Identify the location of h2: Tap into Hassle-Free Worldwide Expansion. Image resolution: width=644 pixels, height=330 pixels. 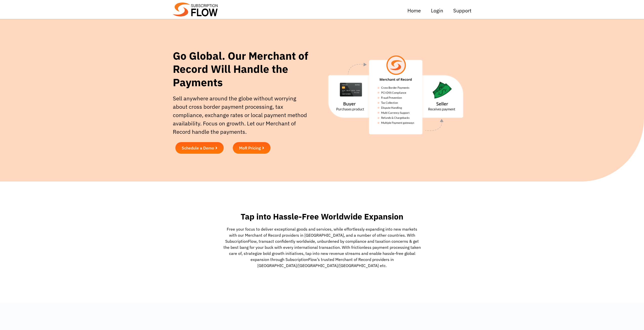
(322, 217).